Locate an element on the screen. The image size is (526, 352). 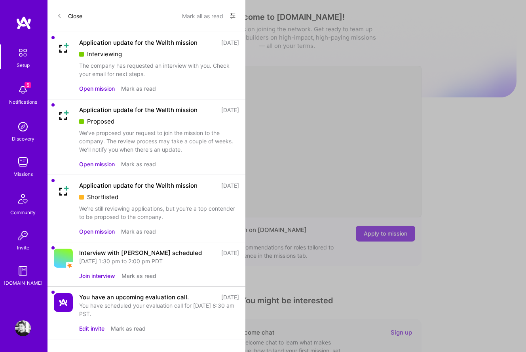
button: Close is located at coordinates (70, 16).